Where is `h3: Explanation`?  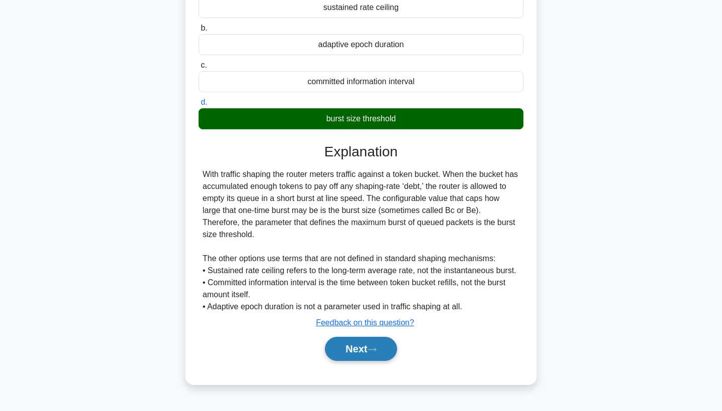 h3: Explanation is located at coordinates (361, 152).